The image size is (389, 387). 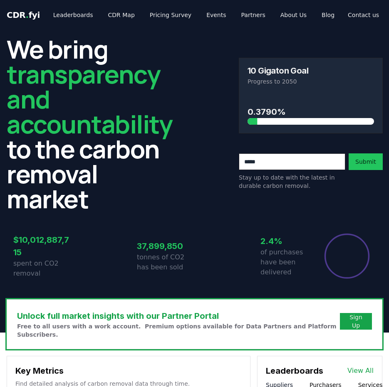 I want to click on h3: Unlock full market insights with our Partner Portal, so click(x=178, y=316).